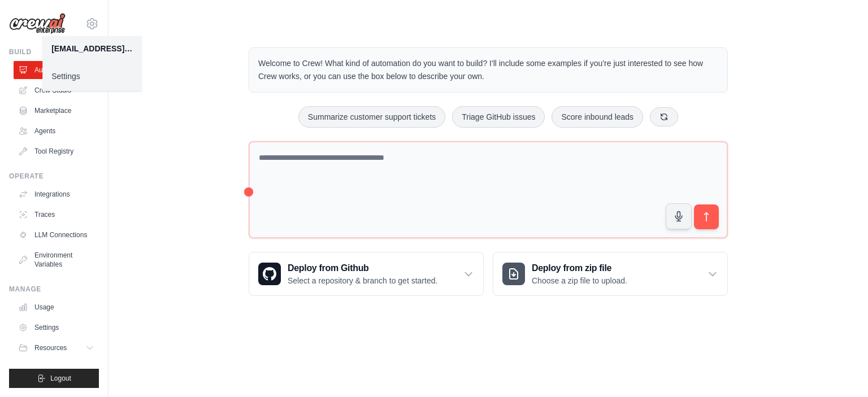 This screenshot has width=868, height=397. Describe the element at coordinates (488, 70) in the screenshot. I see `p: Welcome to Crew! What kind of automation do you want to build? I'll include some examples if you'...` at that location.